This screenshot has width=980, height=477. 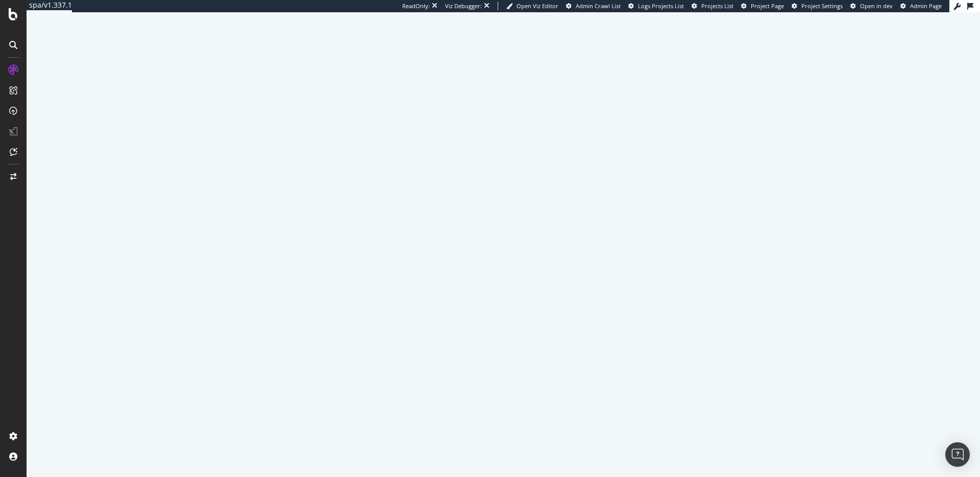 I want to click on a: Admin Page, so click(x=921, y=6).